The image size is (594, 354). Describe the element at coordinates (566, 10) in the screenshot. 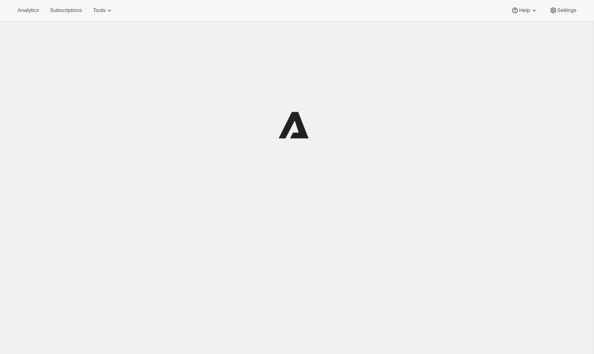

I see `span: Settings` at that location.